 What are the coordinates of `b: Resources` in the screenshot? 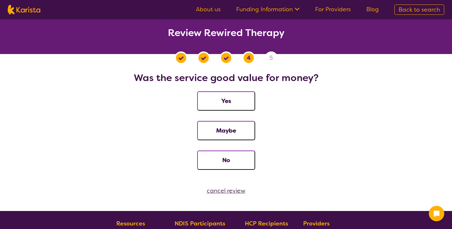 It's located at (130, 224).